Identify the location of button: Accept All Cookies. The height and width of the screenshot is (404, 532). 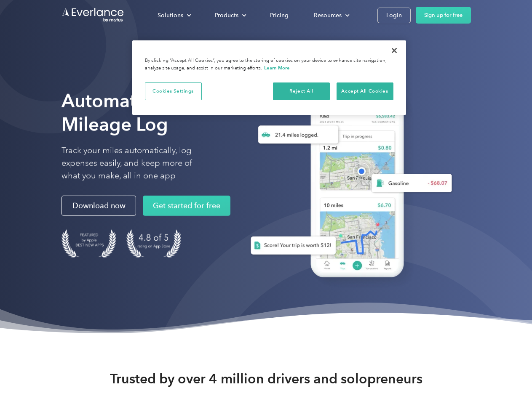
(365, 91).